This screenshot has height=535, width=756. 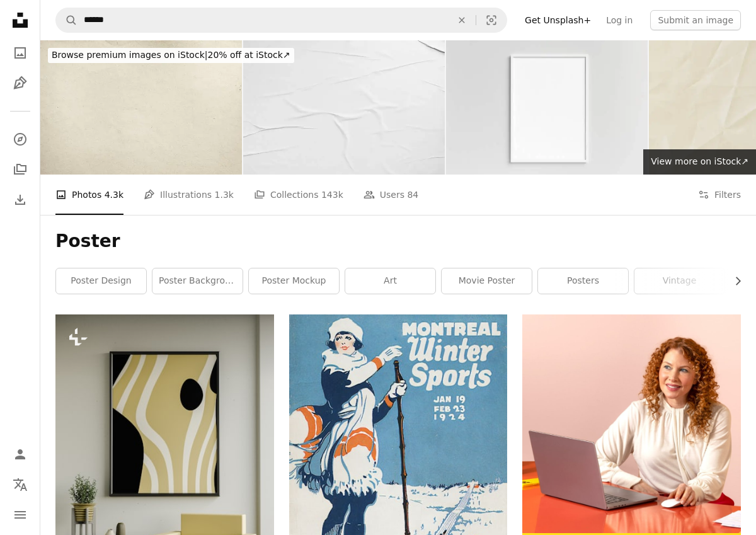 What do you see at coordinates (486, 281) in the screenshot?
I see `a: movie poster` at bounding box center [486, 281].